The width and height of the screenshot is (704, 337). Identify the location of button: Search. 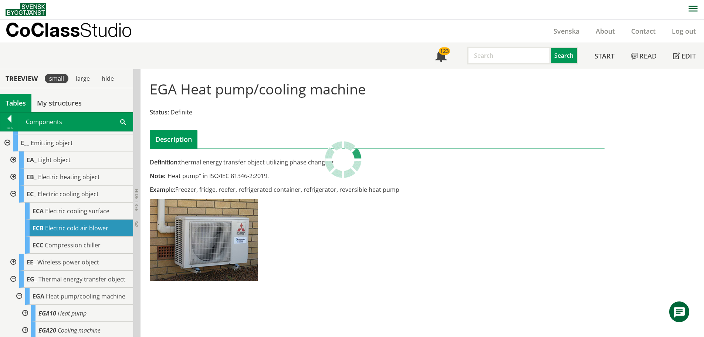
(565, 55).